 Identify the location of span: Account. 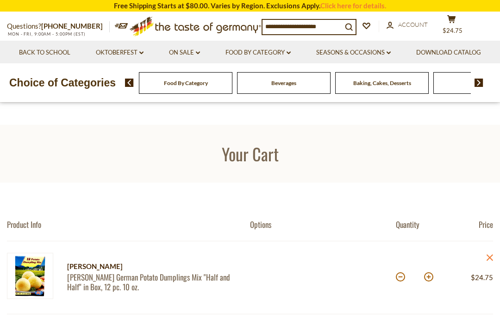
(413, 25).